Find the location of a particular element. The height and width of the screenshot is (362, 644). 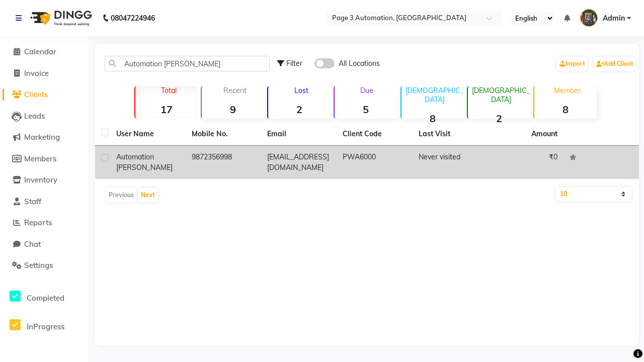

a: Leads is located at coordinates (44, 116).